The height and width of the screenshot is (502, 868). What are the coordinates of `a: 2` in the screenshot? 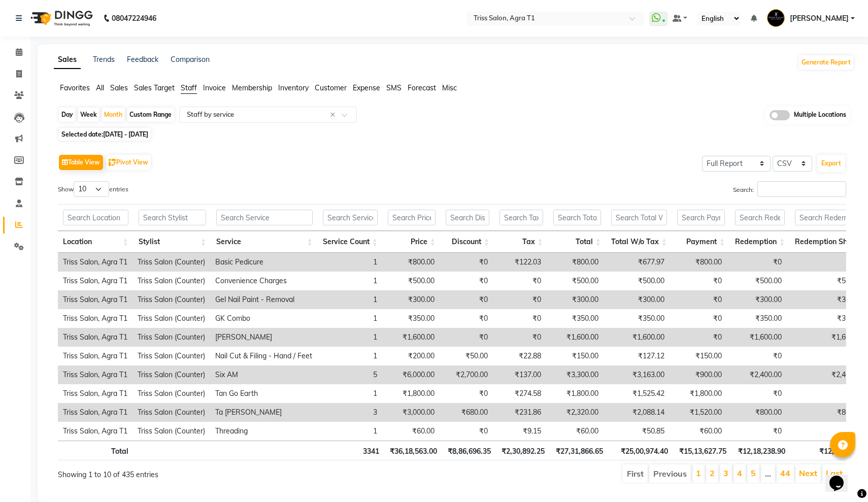 It's located at (712, 473).